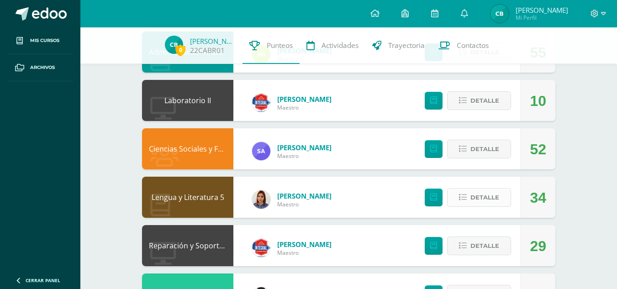 The image size is (617, 289). I want to click on span: Contactos, so click(473, 45).